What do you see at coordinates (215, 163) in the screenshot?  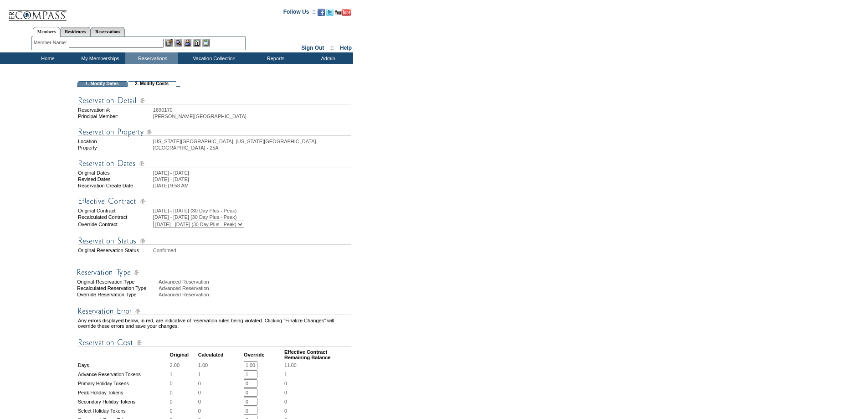 I see `img: Reservation Dates` at bounding box center [215, 163].